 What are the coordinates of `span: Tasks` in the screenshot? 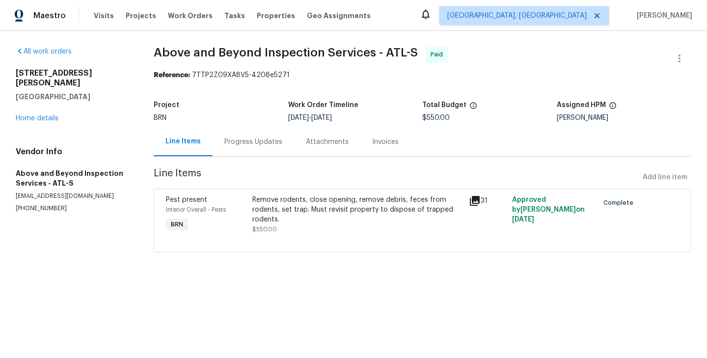 It's located at (235, 16).